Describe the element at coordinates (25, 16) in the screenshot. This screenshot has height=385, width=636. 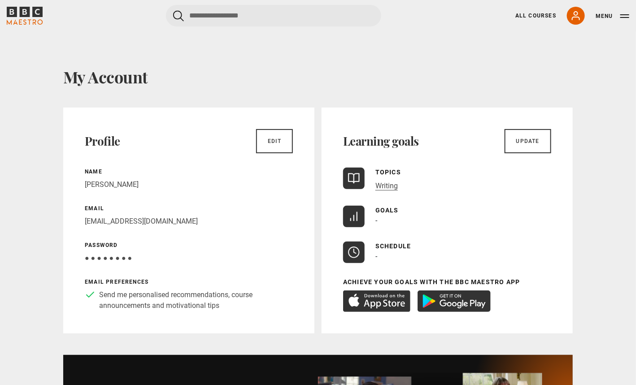
I see `a: BBC Maestro` at that location.